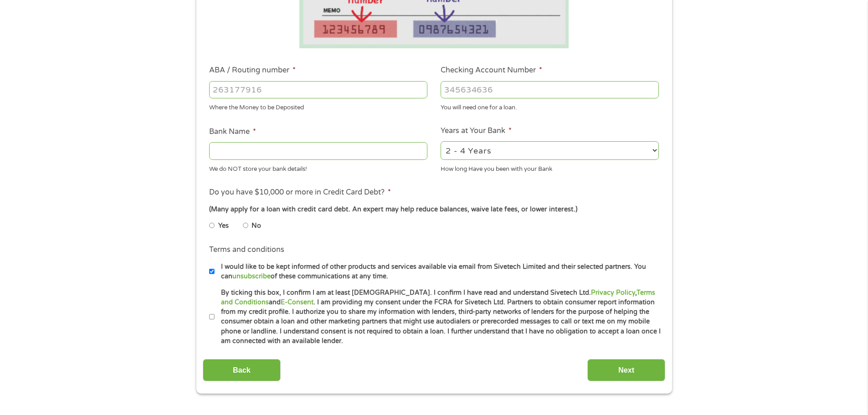 This screenshot has height=415, width=868. Describe the element at coordinates (438, 272) in the screenshot. I see `label: I would like to be kept informed of other products and services available via email from Sivetech...` at that location.